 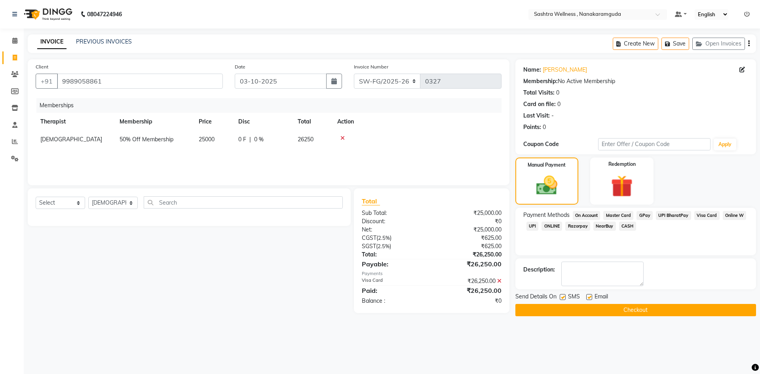 I want to click on span: Send Details On, so click(x=536, y=297).